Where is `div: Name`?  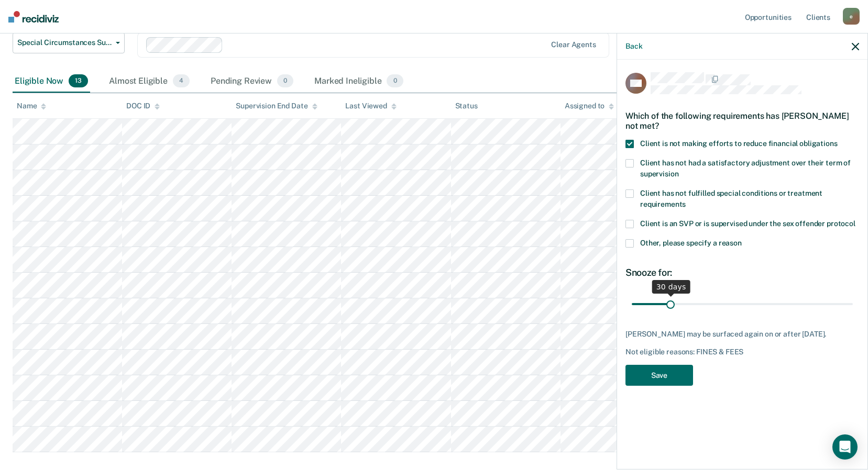 div: Name is located at coordinates (32, 105).